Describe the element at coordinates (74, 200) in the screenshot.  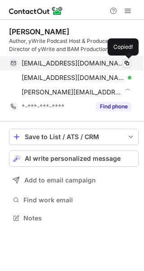
I see `button: Find work email` at that location.